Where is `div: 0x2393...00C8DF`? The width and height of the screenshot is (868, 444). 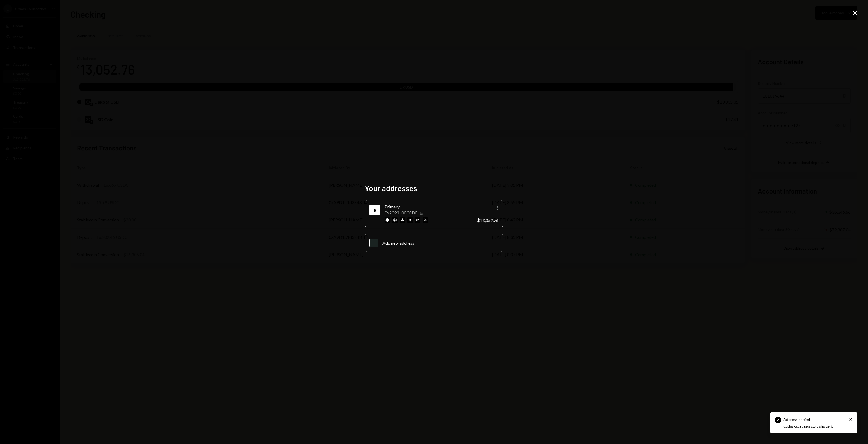 div: 0x2393...00C8DF is located at coordinates (401, 212).